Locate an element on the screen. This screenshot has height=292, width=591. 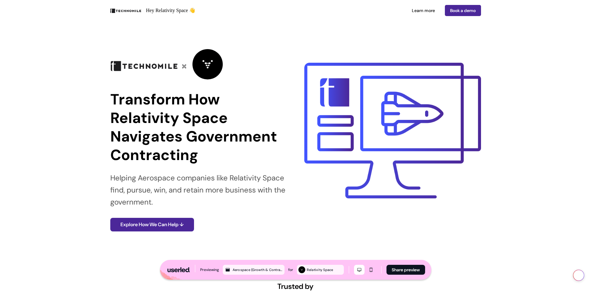
button: Mobile mode is located at coordinates (371, 270).